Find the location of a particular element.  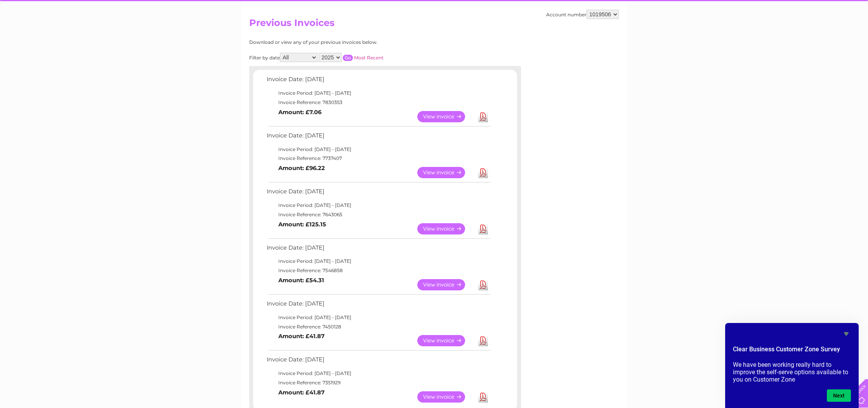

h2: Previous Invoices is located at coordinates (434, 25).